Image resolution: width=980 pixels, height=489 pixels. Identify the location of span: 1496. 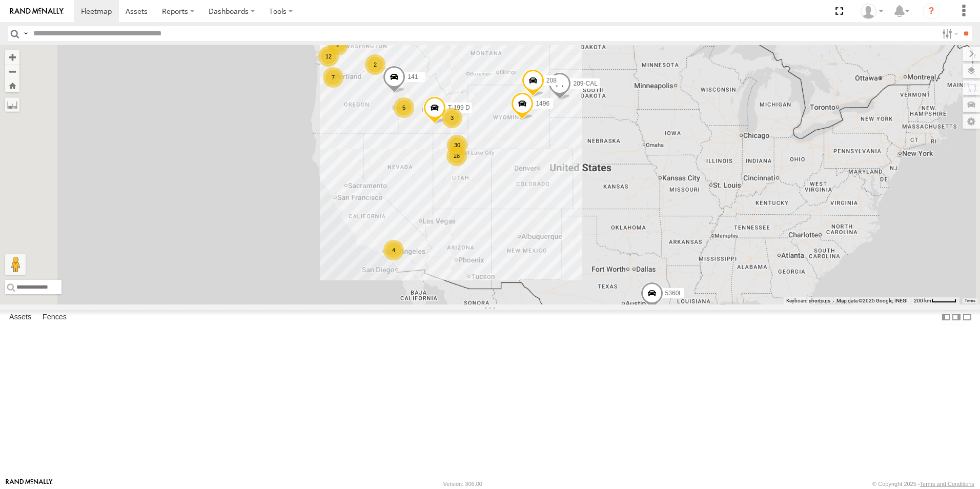
(542, 104).